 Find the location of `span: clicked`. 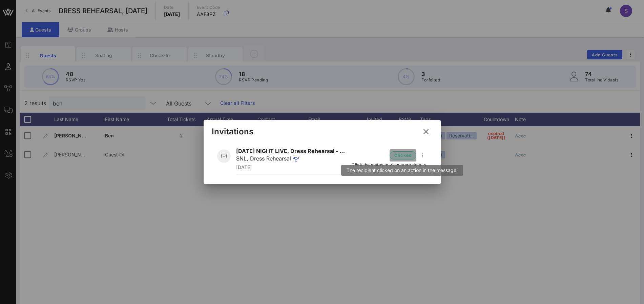

span: clicked is located at coordinates (403, 155).